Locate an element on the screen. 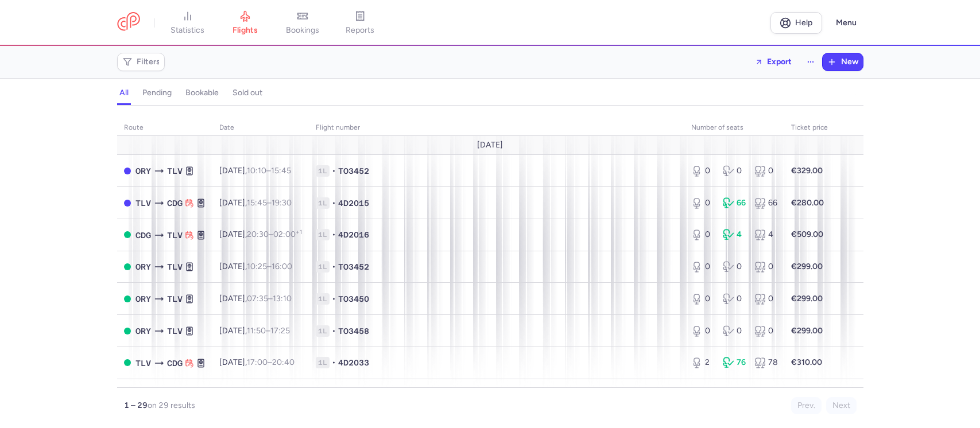  time: 11:50 is located at coordinates (256, 331).